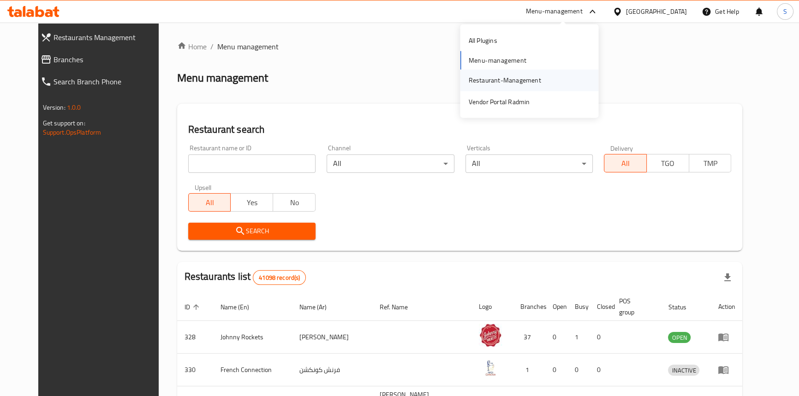  Describe the element at coordinates (109, 37) in the screenshot. I see `span: Restaurants Management` at that location.